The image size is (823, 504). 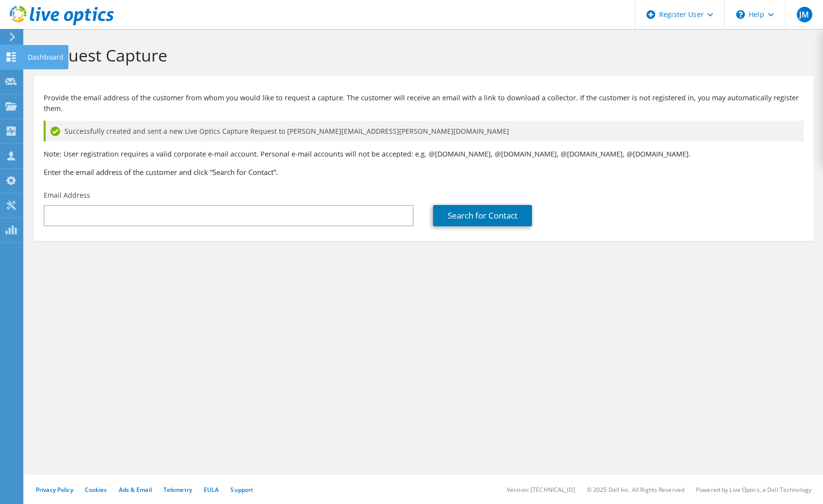 I want to click on a: Search for Contact, so click(x=483, y=216).